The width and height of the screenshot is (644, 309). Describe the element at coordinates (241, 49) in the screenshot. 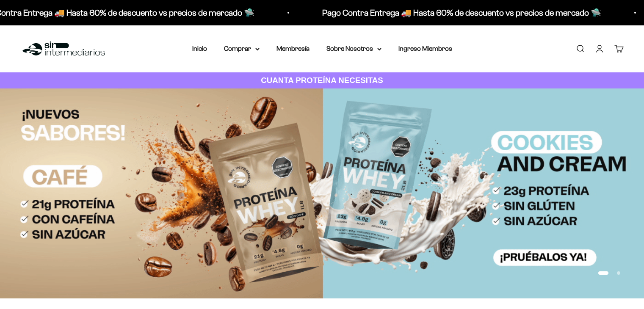

I see `summary: Comprar` at that location.